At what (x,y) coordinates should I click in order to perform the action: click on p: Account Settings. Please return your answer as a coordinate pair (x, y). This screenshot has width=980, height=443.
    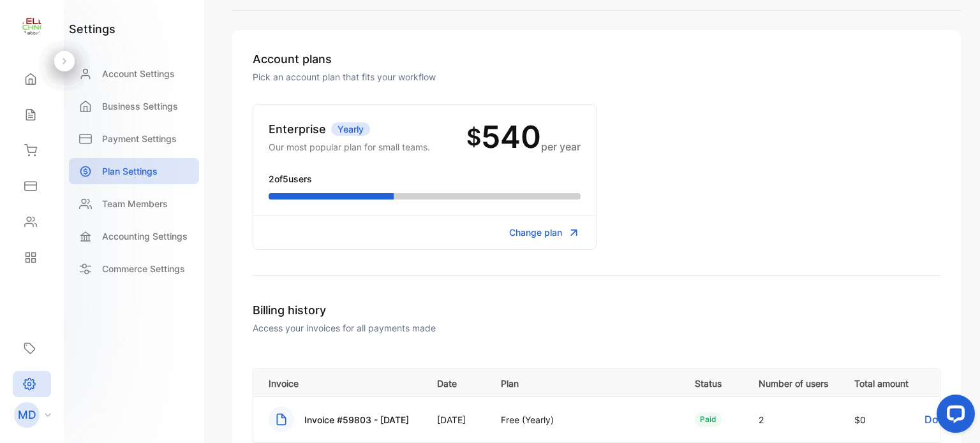
    Looking at the image, I should click on (139, 73).